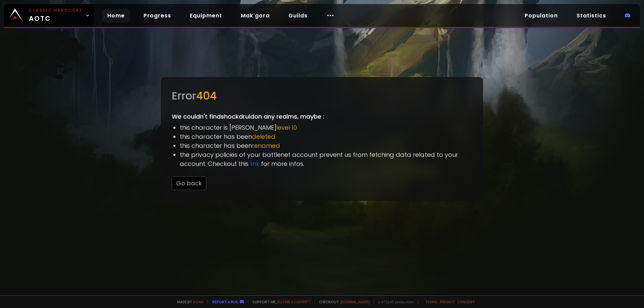 The width and height of the screenshot is (644, 308). What do you see at coordinates (49, 16) in the screenshot?
I see `a: Classic HardcoreAOTC` at bounding box center [49, 16].